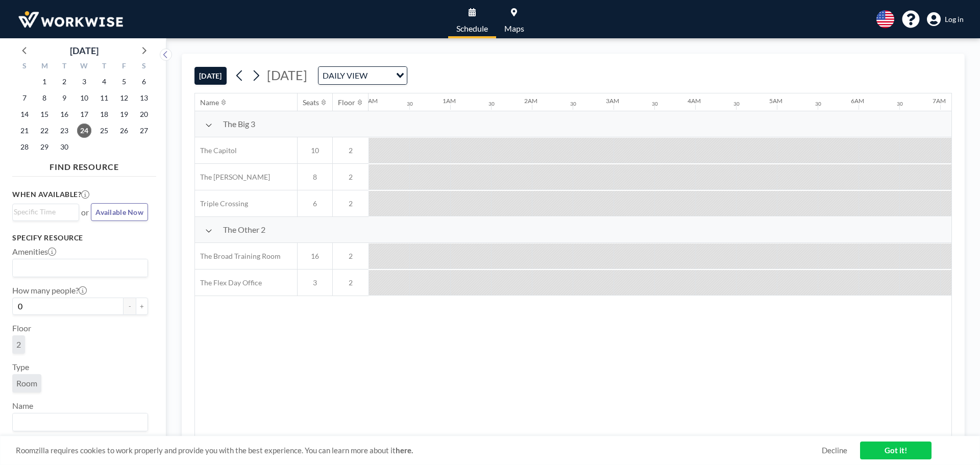 The image size is (980, 465). Describe the element at coordinates (119, 212) in the screenshot. I see `button: Available Now` at that location.